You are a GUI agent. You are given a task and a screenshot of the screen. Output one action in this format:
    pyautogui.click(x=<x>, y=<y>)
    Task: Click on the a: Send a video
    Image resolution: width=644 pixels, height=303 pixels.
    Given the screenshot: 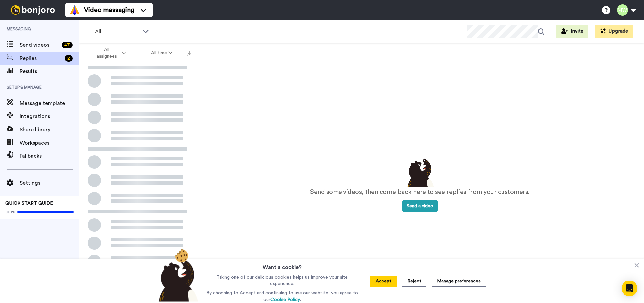 What is the action you would take?
    pyautogui.click(x=420, y=206)
    